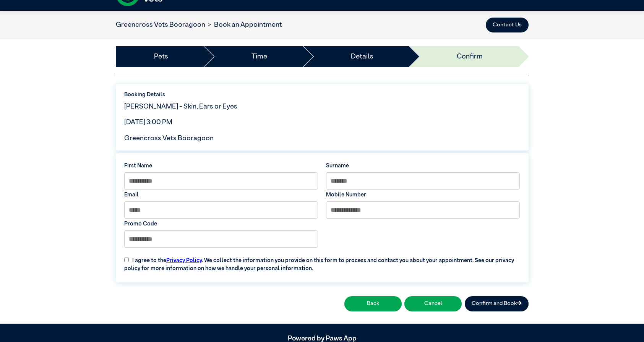 The image size is (644, 342). I want to click on label: Booking Details, so click(322, 96).